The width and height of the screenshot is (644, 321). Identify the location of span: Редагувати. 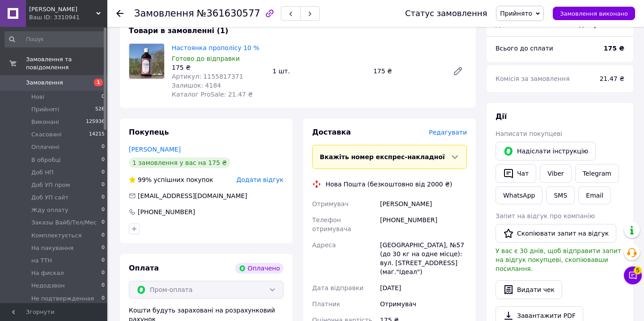
(448, 133).